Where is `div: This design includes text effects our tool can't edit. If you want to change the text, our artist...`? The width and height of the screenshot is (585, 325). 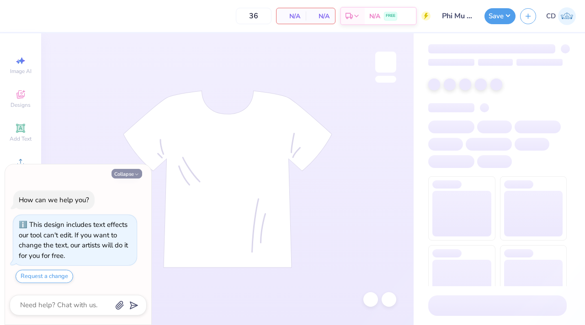 div: This design includes text effects our tool can't edit. If you want to change the text, our artist... is located at coordinates (73, 240).